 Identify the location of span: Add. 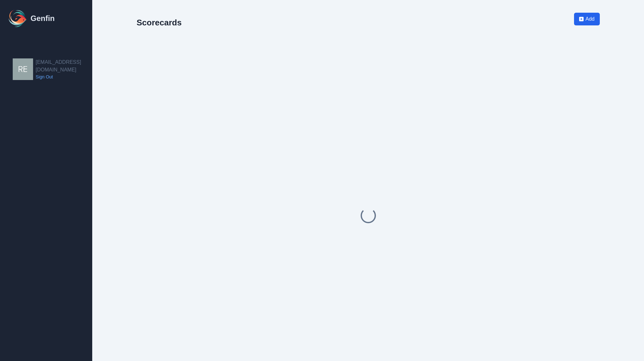
(590, 19).